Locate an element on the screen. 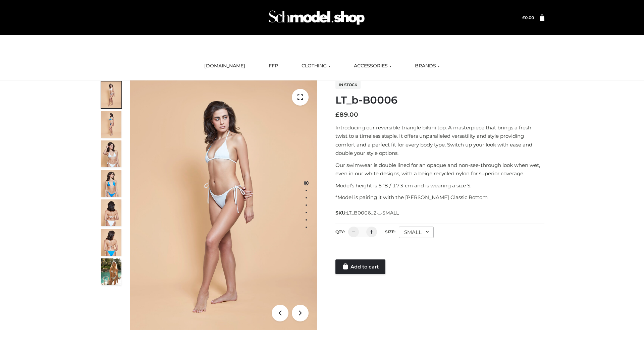 This screenshot has height=362, width=644. a: ACCESSORIES is located at coordinates (372, 66).